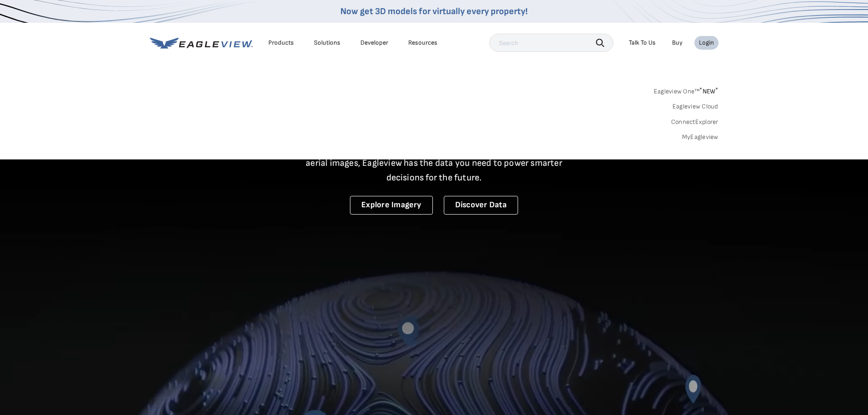 The image size is (868, 415). Describe the element at coordinates (281, 43) in the screenshot. I see `div: Products` at that location.